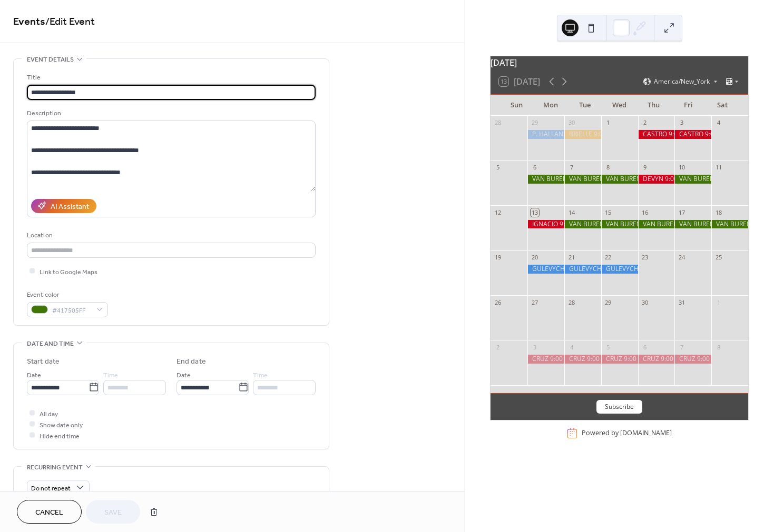  I want to click on div: Title, so click(170, 77).